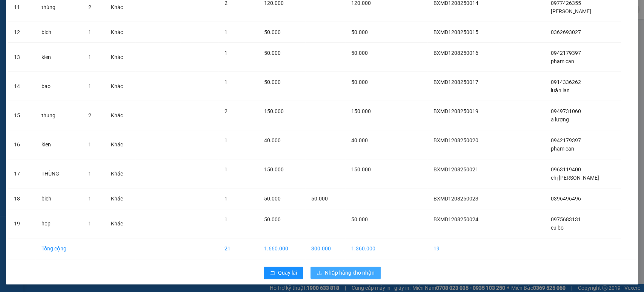  Describe the element at coordinates (288, 272) in the screenshot. I see `span: Quay lại` at that location.